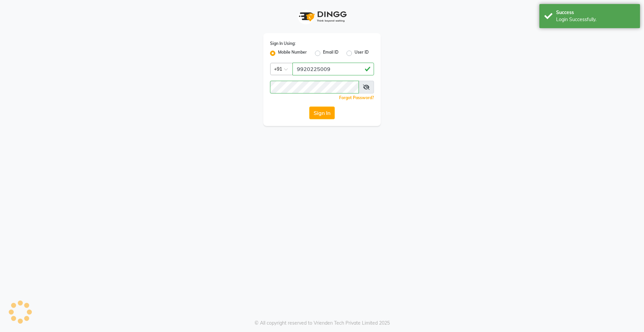  What do you see at coordinates (361, 53) in the screenshot?
I see `label: User ID` at bounding box center [361, 53].